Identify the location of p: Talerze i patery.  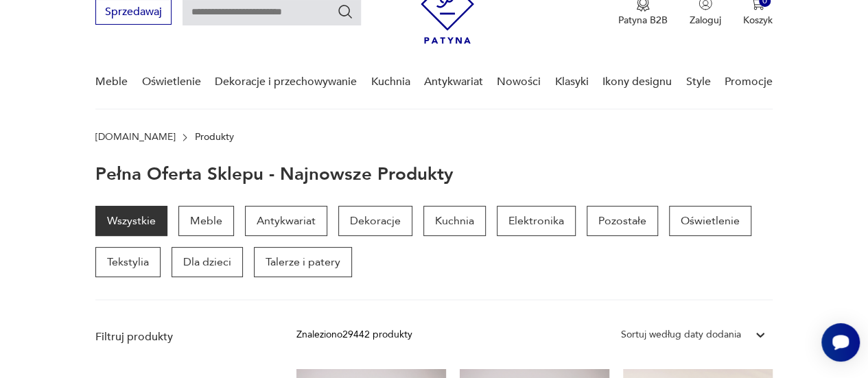
(303, 262).